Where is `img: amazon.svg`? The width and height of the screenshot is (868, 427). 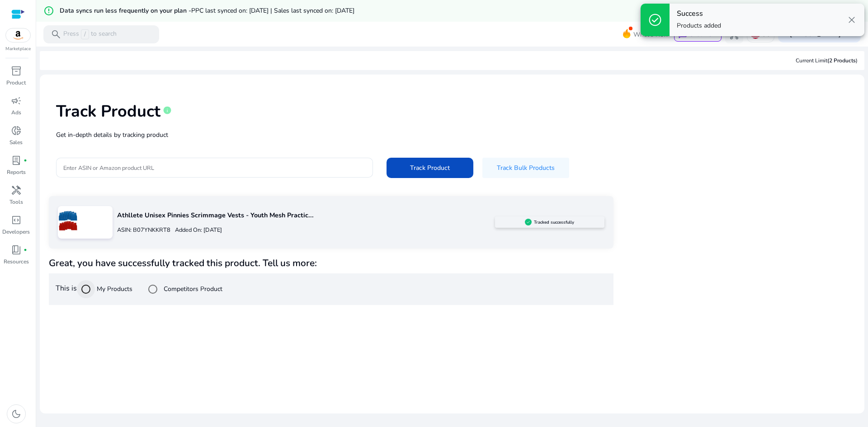
img: amazon.svg is located at coordinates (18, 35).